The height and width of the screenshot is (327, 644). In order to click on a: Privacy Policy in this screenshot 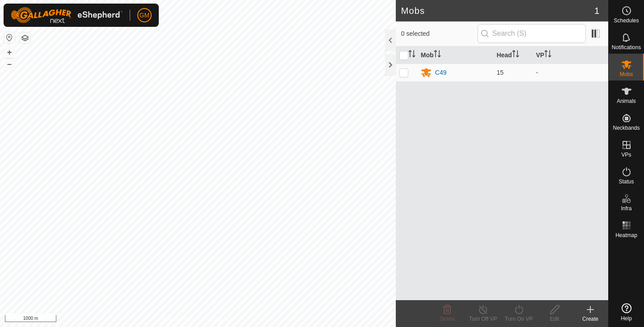, I will do `click(179, 319)`.